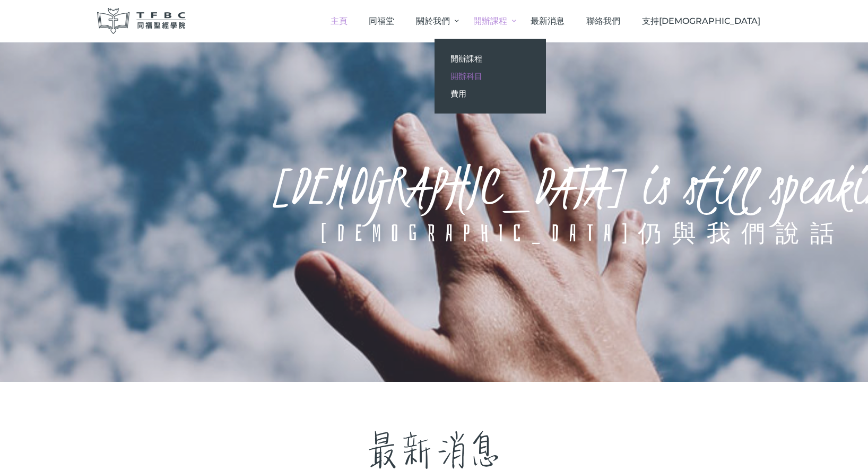  Describe the element at coordinates (724, 233) in the screenshot. I see `div: 我` at that location.